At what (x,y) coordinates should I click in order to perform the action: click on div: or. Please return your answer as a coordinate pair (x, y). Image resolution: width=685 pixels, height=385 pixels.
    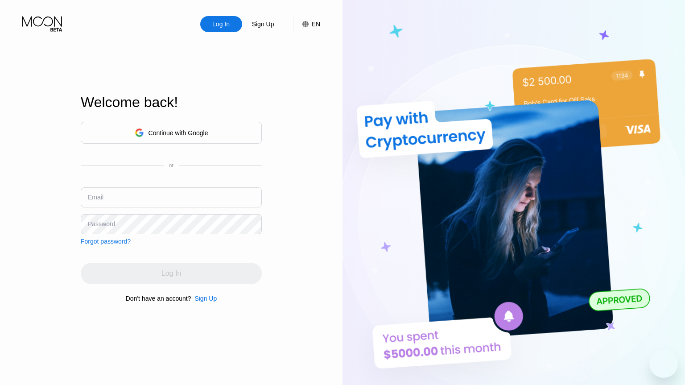
    Looking at the image, I should click on (171, 165).